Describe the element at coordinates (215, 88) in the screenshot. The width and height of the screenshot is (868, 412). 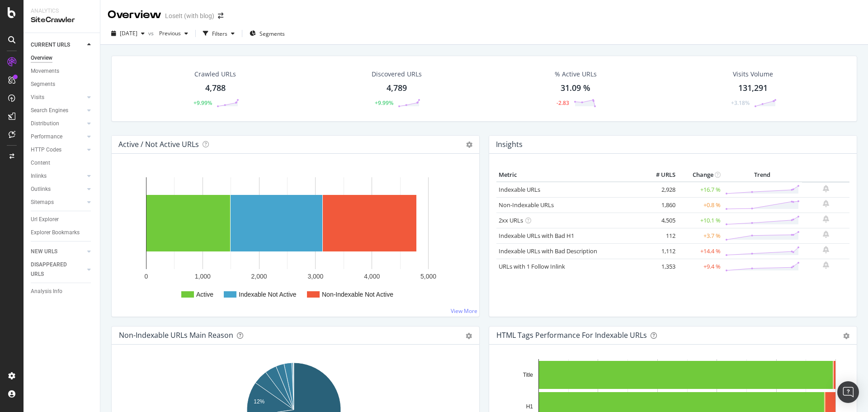
I see `div: 4,788` at that location.